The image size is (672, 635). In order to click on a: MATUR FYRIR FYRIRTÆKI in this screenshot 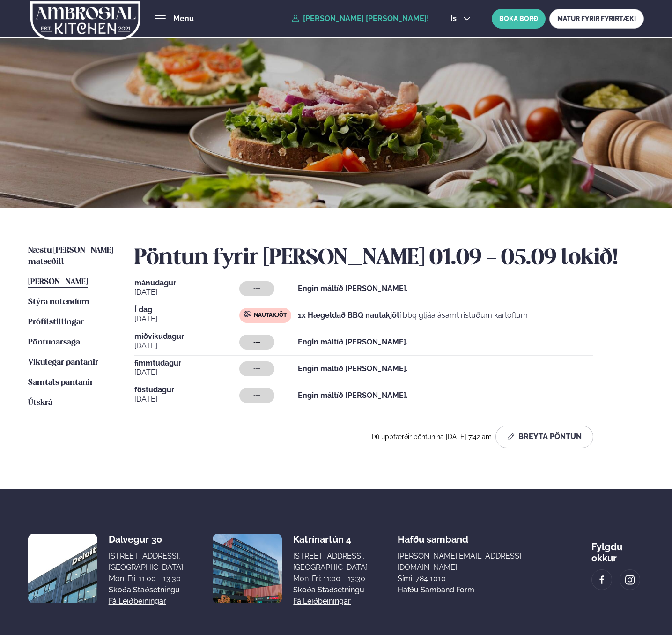, I will do `click(596, 18)`.